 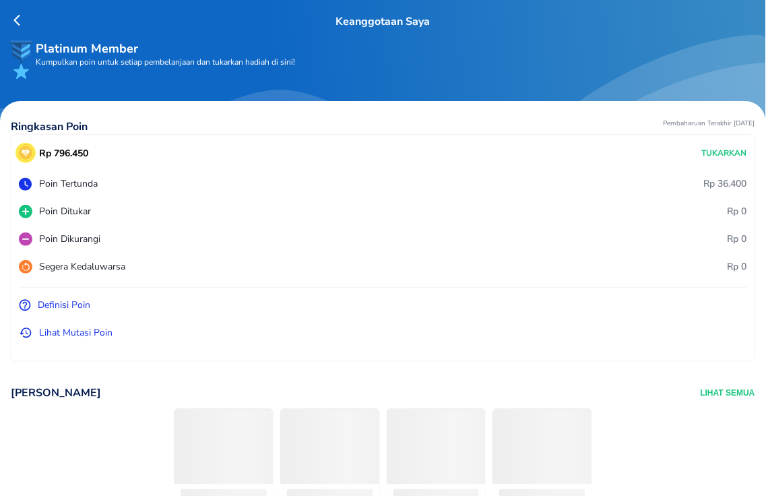 I want to click on p: Segera Kedaluwarsa, so click(x=82, y=266).